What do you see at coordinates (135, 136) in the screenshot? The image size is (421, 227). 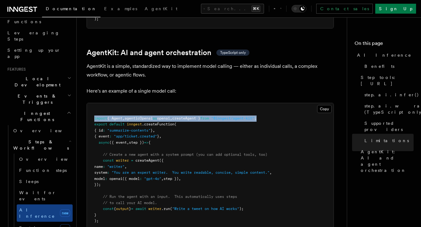 I see `span: "app/ticket.created"` at bounding box center [135, 136].